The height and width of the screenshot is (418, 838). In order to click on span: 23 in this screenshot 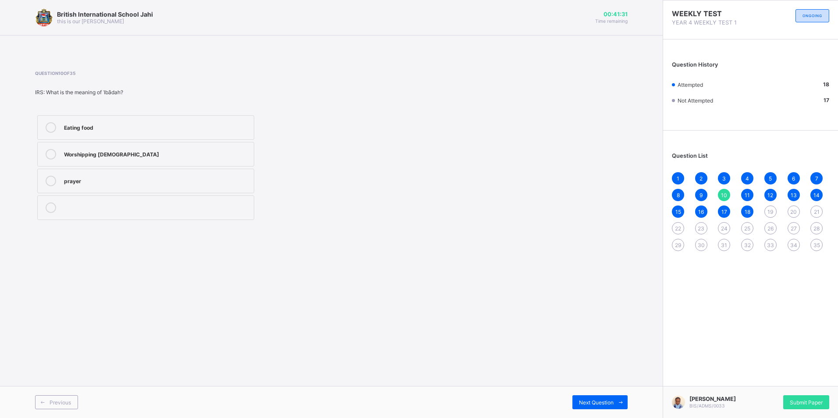, I will do `click(701, 228)`.